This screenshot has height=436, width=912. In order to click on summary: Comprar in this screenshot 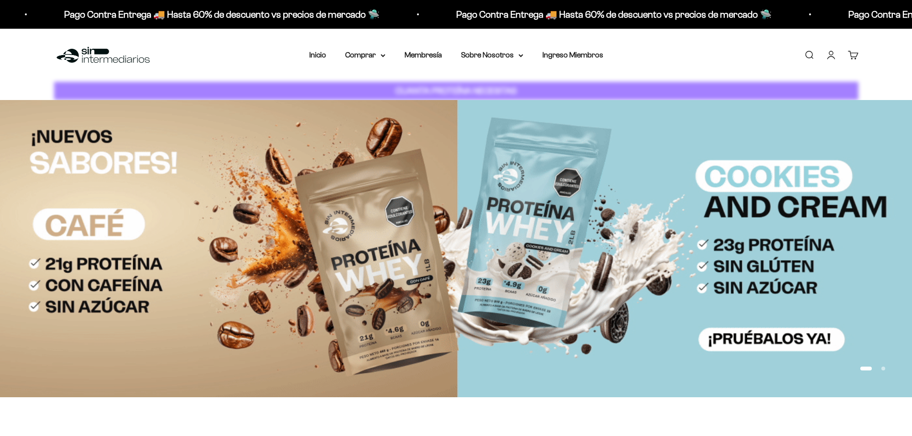, I will do `click(365, 55)`.